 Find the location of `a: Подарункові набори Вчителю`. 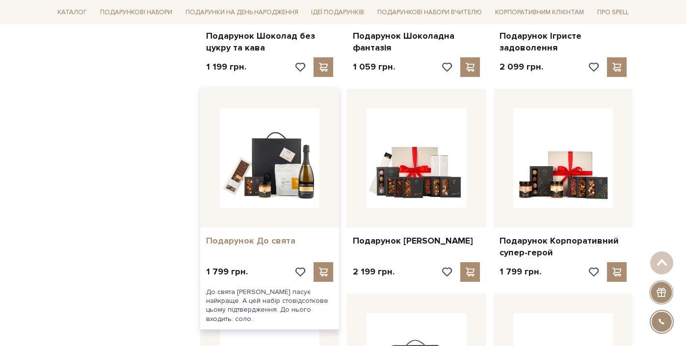

a: Подарункові набори Вчителю is located at coordinates (429, 12).